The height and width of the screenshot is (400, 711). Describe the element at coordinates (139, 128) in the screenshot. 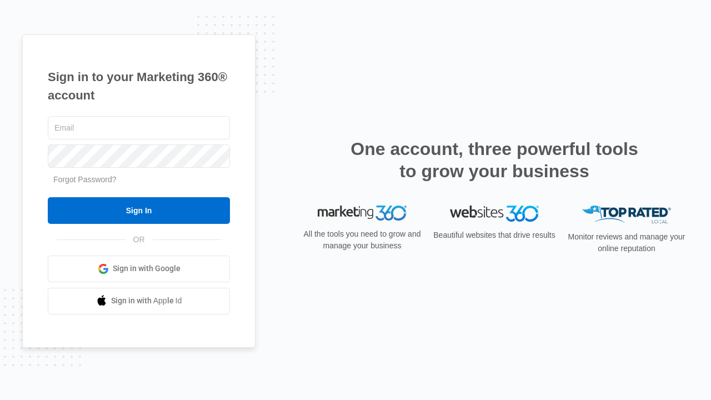

I see `input: Email` at that location.